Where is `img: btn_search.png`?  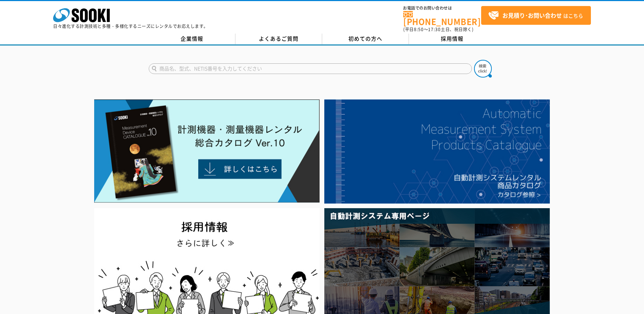 img: btn_search.png is located at coordinates (483, 69).